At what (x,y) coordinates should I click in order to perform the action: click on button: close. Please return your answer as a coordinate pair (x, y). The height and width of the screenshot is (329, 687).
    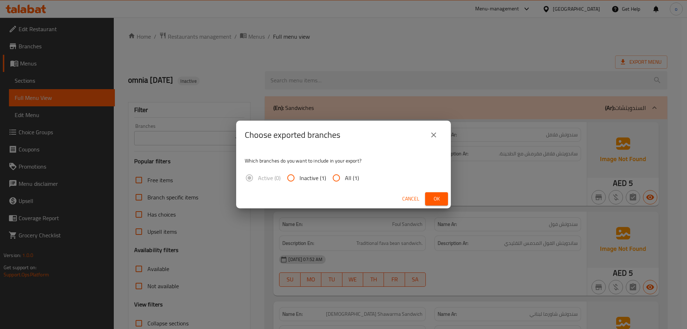
    Looking at the image, I should click on (434, 135).